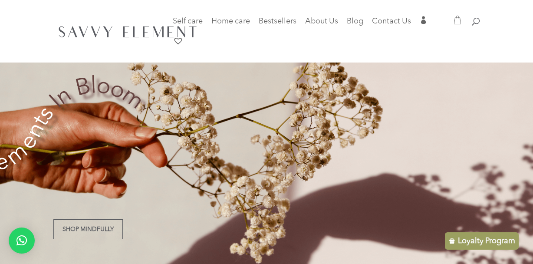 This screenshot has height=264, width=533. Describe the element at coordinates (188, 27) in the screenshot. I see `a: Self care` at that location.